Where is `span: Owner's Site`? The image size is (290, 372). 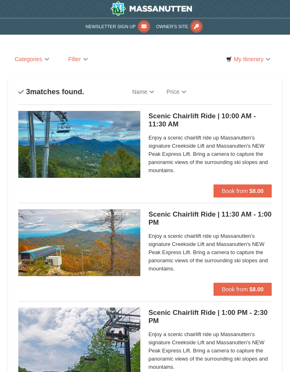
span: Owner's Site is located at coordinates (172, 26).